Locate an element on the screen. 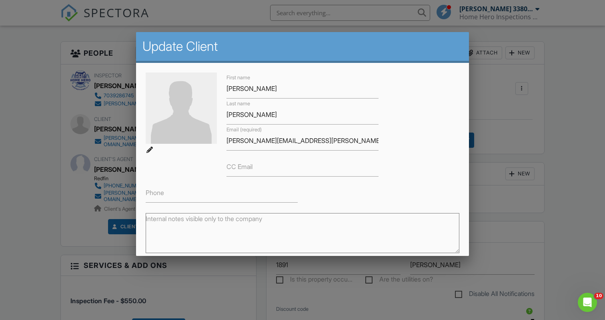 The width and height of the screenshot is (605, 320). span: 10 is located at coordinates (598, 296).